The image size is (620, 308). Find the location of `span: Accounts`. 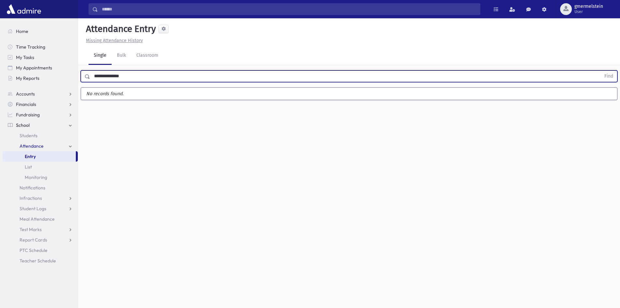

span: Accounts is located at coordinates (25, 94).